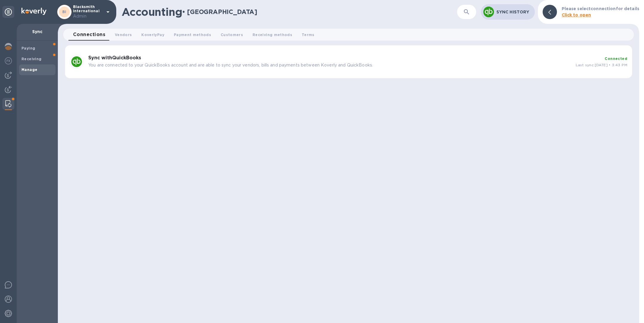 This screenshot has width=644, height=323. I want to click on p: Sync History, so click(513, 12).